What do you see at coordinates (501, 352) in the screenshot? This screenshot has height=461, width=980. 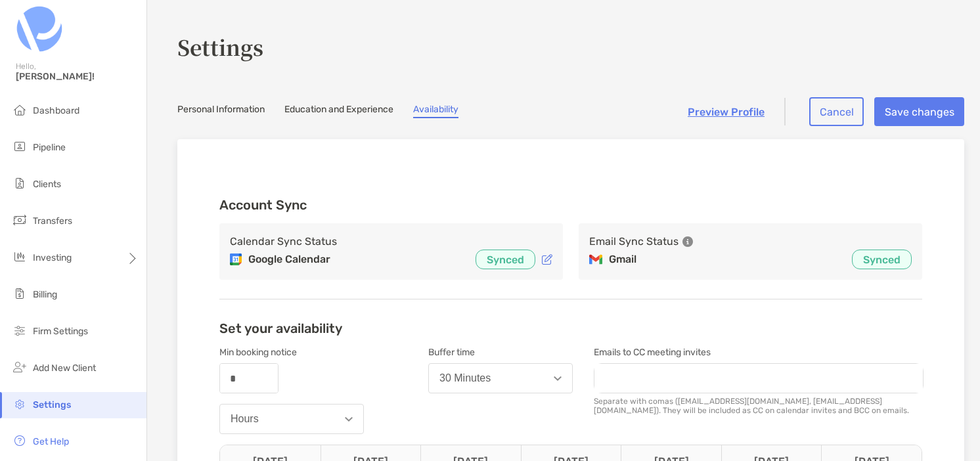 I see `div: Buffer time` at bounding box center [501, 352].